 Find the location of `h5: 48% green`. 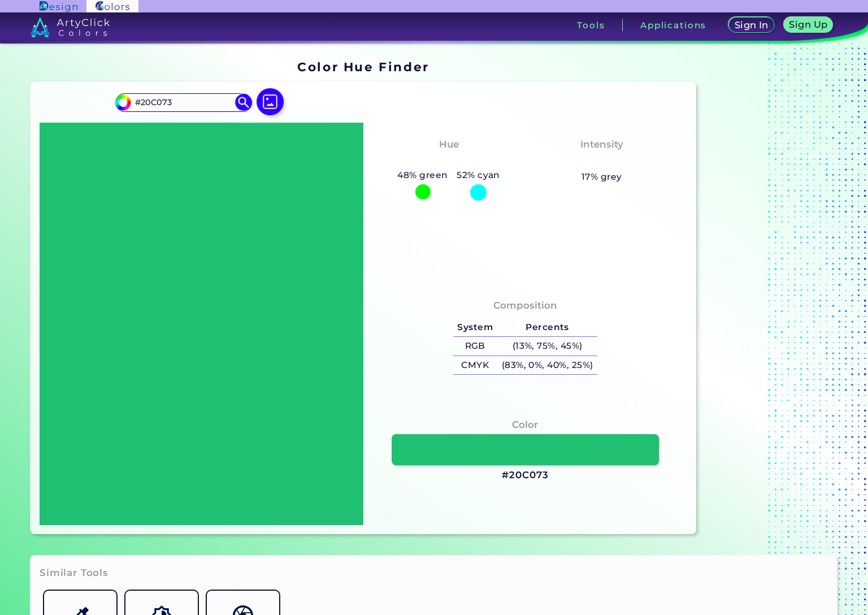

h5: 48% green is located at coordinates (423, 175).